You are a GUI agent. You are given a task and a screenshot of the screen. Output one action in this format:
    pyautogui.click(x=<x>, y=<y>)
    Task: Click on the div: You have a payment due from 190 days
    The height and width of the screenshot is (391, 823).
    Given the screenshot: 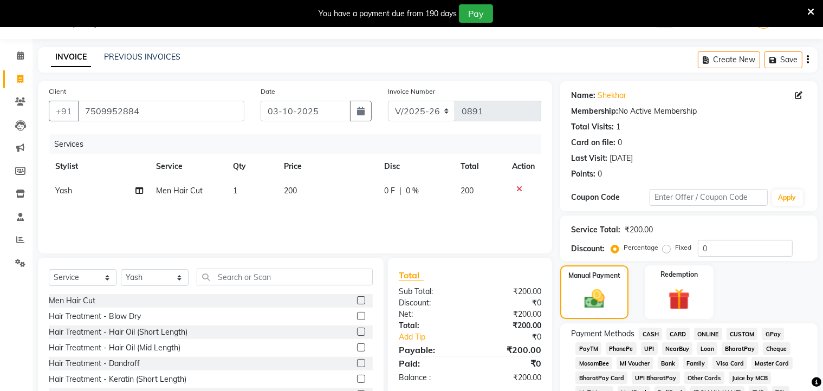 What is the action you would take?
    pyautogui.click(x=388, y=14)
    